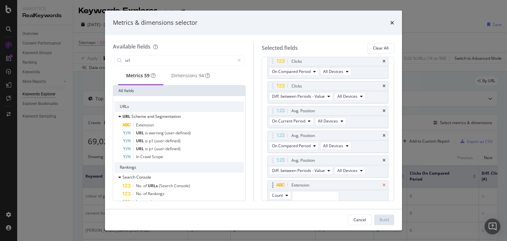 The height and width of the screenshot is (241, 507). What do you see at coordinates (300, 185) in the screenshot?
I see `div: Extension` at bounding box center [300, 185].